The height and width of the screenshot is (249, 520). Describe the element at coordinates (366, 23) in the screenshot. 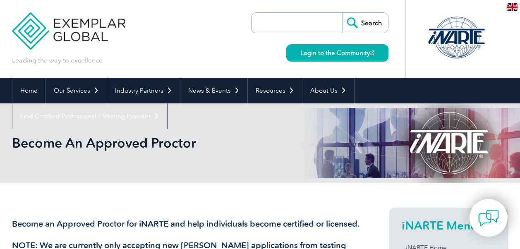

I see `input: Search` at that location.